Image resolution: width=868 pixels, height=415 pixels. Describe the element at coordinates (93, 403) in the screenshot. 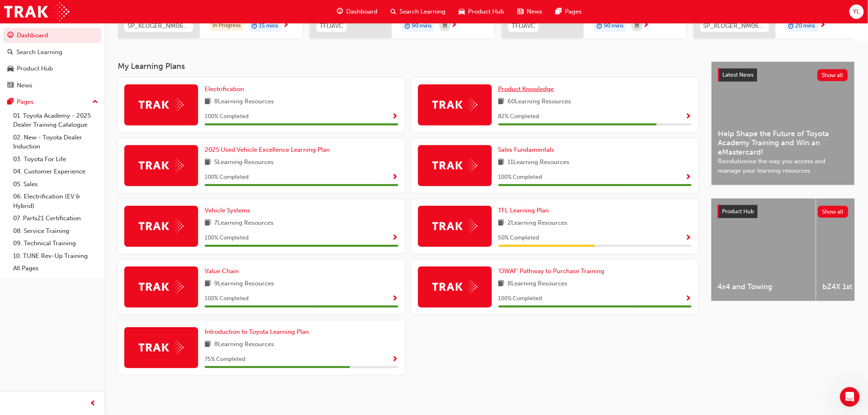

I see `span: prev-icon` at that location.